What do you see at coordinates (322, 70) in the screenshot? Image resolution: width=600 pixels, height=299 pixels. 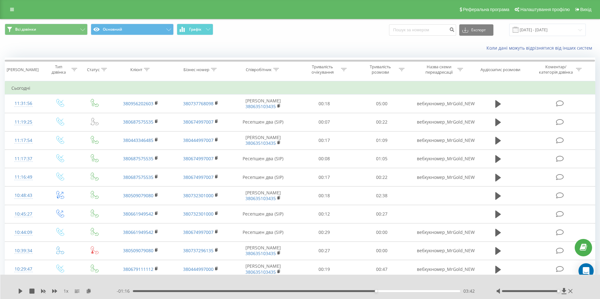 I see `div: Тривалість очікування` at bounding box center [322, 70].